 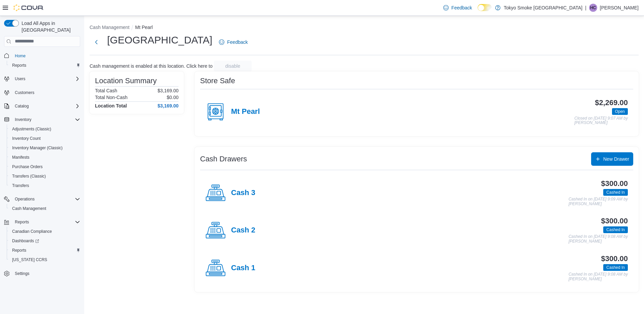 What do you see at coordinates (620, 112) in the screenshot?
I see `span: Open` at bounding box center [620, 112].